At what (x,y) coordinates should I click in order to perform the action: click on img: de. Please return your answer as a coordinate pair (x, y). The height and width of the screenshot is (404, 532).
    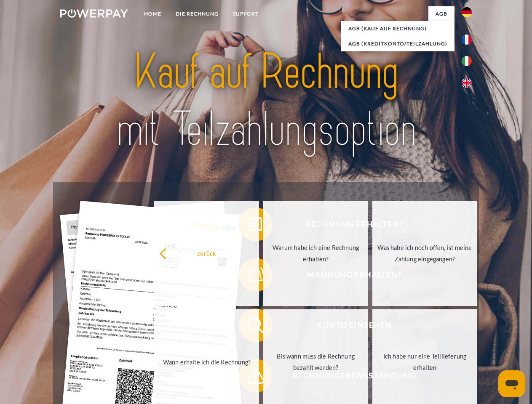
    Looking at the image, I should click on (466, 12).